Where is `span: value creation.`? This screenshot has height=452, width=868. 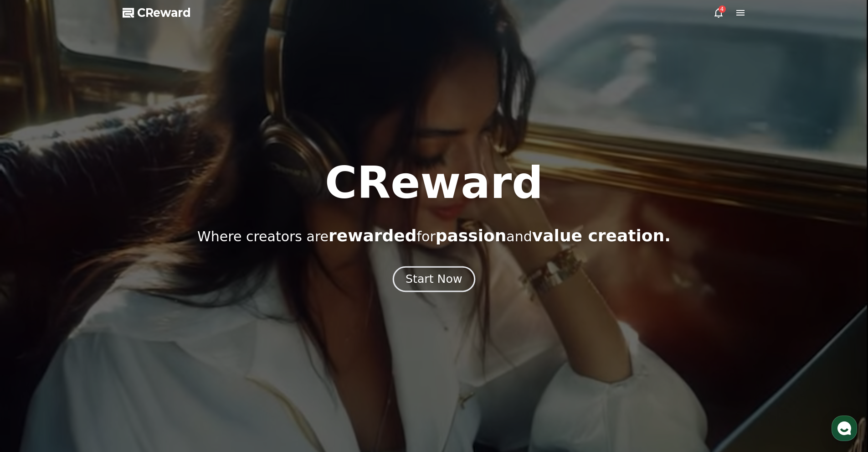
span: value creation. is located at coordinates (602, 235).